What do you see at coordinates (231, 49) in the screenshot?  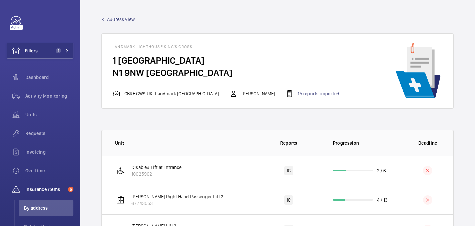 I see `h4: Landmark Lighthouse King's Cross` at bounding box center [231, 49].